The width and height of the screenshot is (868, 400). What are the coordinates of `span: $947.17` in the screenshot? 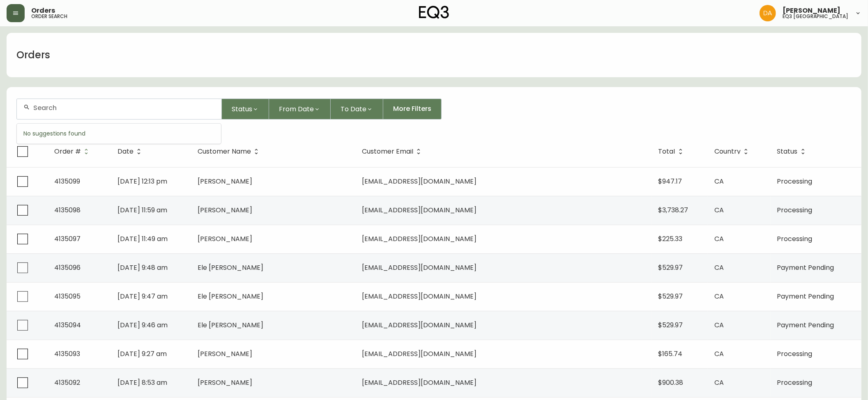 It's located at (670, 181).